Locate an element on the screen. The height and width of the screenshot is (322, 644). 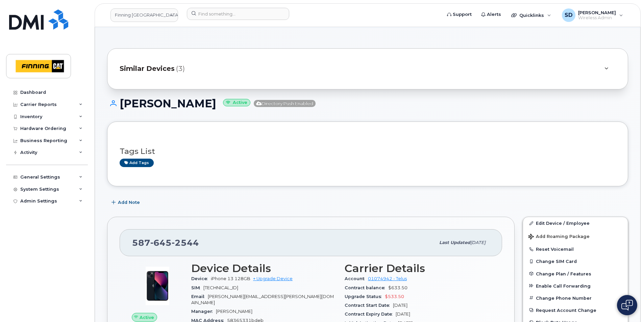
span: SIM is located at coordinates (197, 288).